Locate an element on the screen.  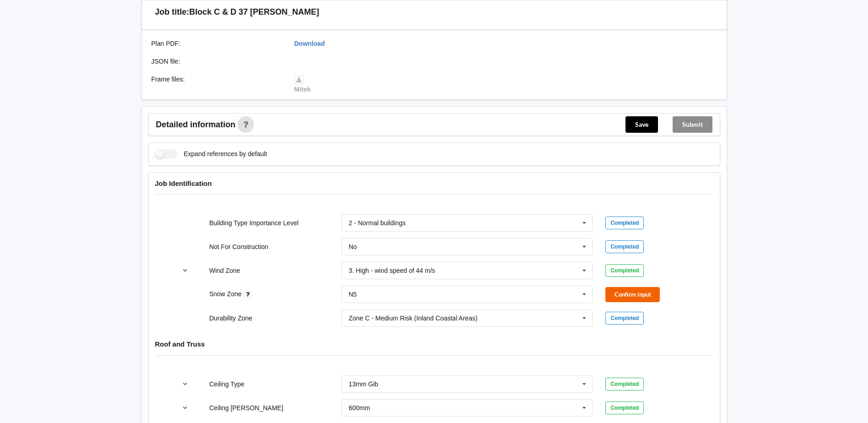
div: JSON file : is located at coordinates (217, 61).